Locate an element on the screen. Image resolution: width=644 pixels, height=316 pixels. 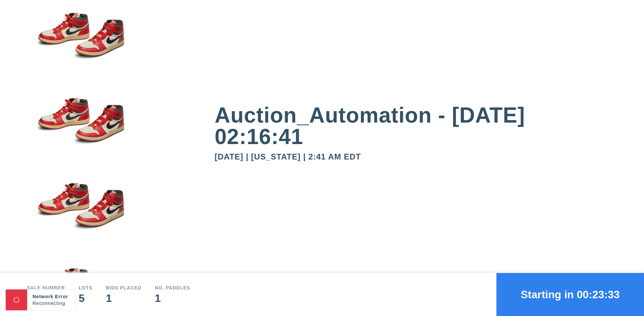
div: 5 is located at coordinates (85, 298).